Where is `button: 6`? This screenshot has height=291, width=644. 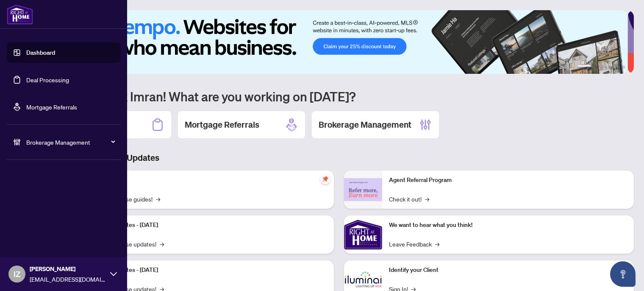
button: 6 is located at coordinates (624, 67).